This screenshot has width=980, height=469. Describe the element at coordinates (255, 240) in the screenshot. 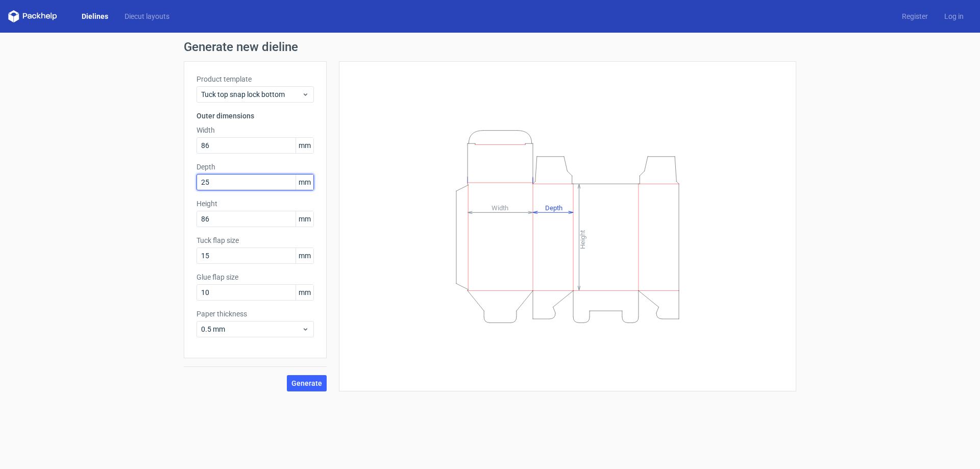

I see `label: Tuck flap size` at that location.